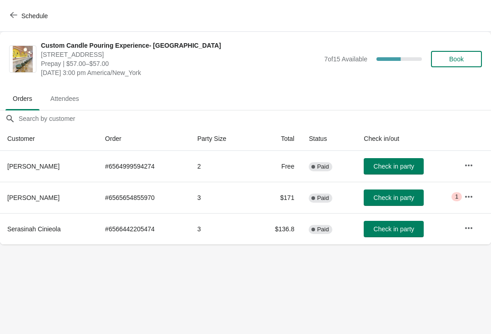  I want to click on span: 7 of 15 Available, so click(346, 59).